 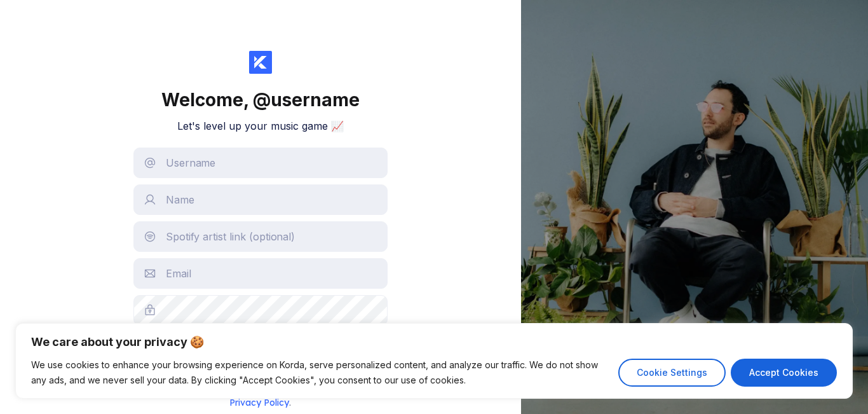 What do you see at coordinates (261, 100) in the screenshot?
I see `div: Welcome,` at bounding box center [261, 100].